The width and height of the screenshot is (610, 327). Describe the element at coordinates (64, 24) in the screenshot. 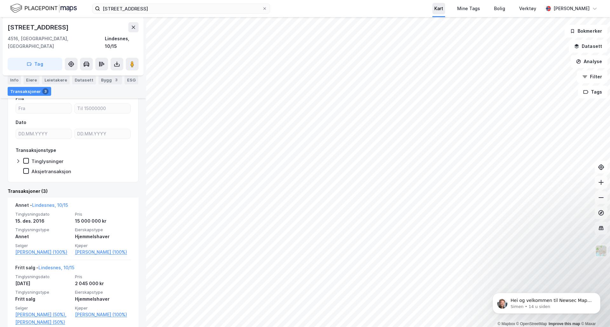

I see `div: message notification from Simen, 14 u siden. Hei og velkommen til Newsec Maps, Joar Om det er du ...` at that location.